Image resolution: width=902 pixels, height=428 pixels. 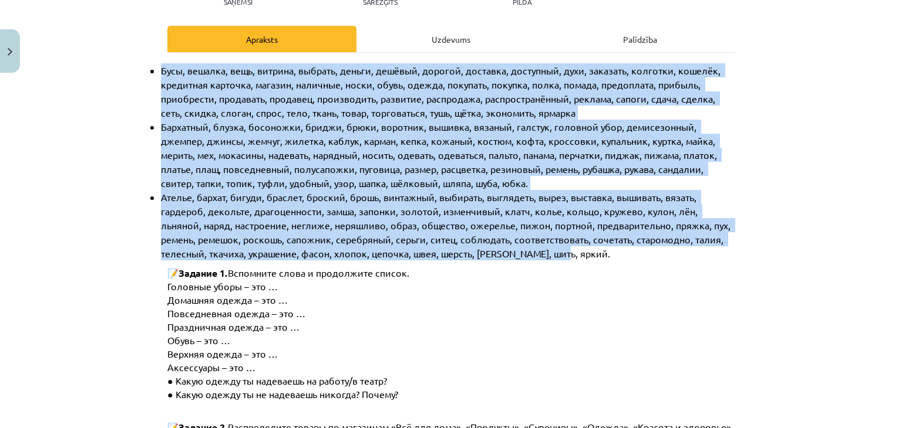 What do you see at coordinates (227, 300) in the screenshot?
I see `span: Домашняя одежда – это …` at bounding box center [227, 300].